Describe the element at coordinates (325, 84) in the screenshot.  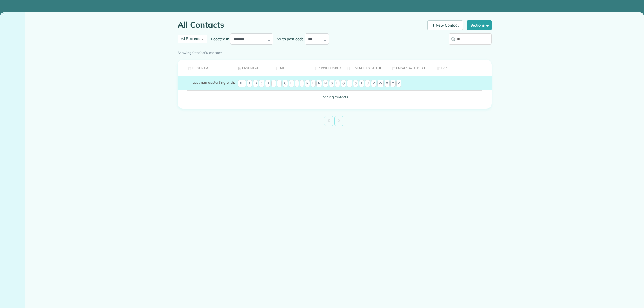
I see `span: N` at that location.